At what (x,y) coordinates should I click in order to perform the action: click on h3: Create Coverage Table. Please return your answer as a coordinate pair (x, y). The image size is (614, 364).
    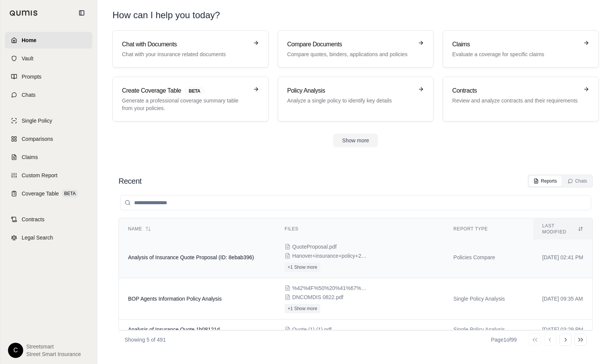
    Looking at the image, I should click on (185, 91).